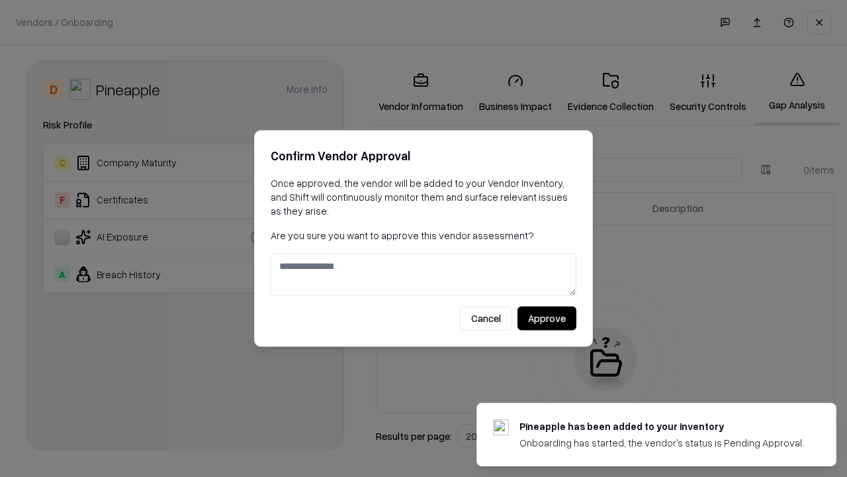 This screenshot has width=847, height=477. I want to click on p: Once approved, the vendor will be added to your Vendor Inventory, and Shift will continuously mon..., so click(424, 197).